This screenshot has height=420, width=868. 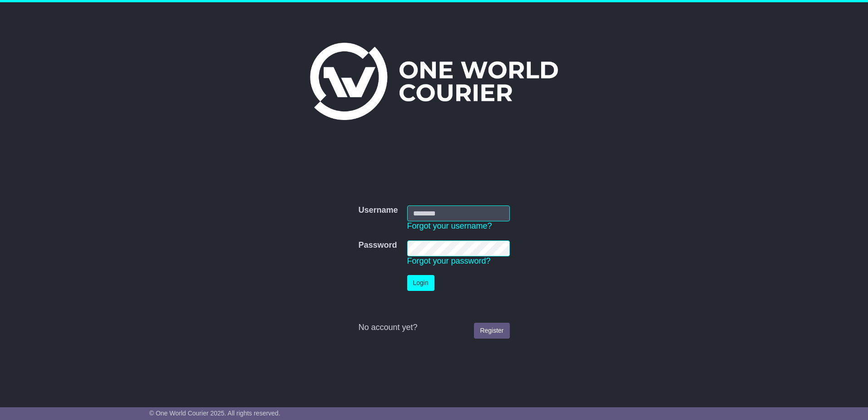 I want to click on span: © One World Courier 2025. All rights reserved., so click(x=215, y=413).